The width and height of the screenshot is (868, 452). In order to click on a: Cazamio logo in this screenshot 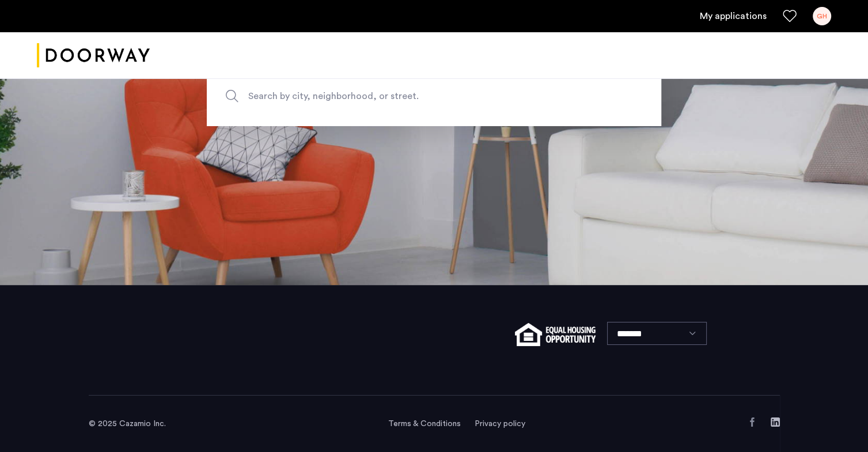, I will do `click(94, 55)`.